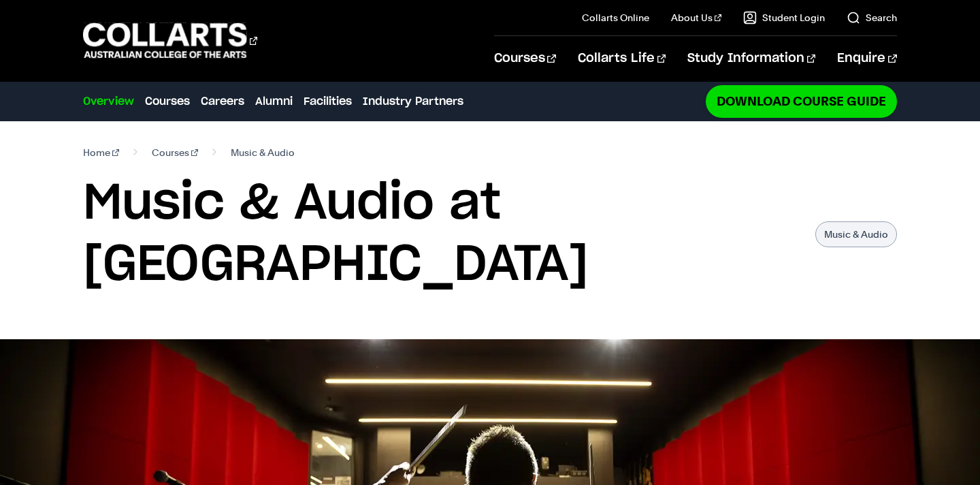 This screenshot has width=980, height=485. Describe the element at coordinates (108, 101) in the screenshot. I see `a: Overview` at that location.